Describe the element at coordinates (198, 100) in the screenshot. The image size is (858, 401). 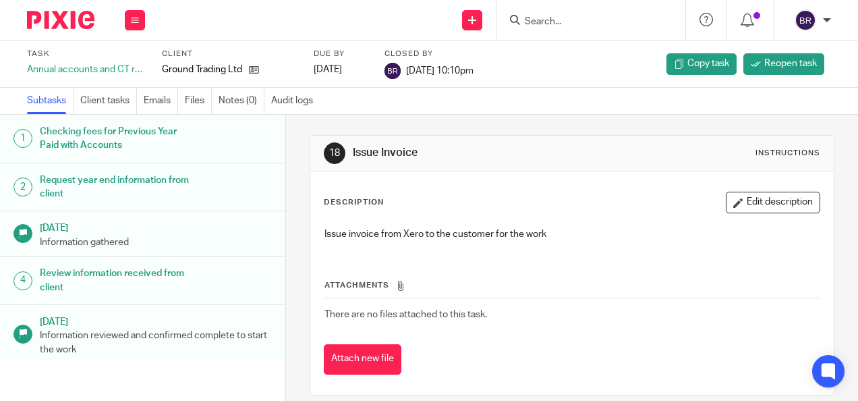
I see `a: Files` at that location.